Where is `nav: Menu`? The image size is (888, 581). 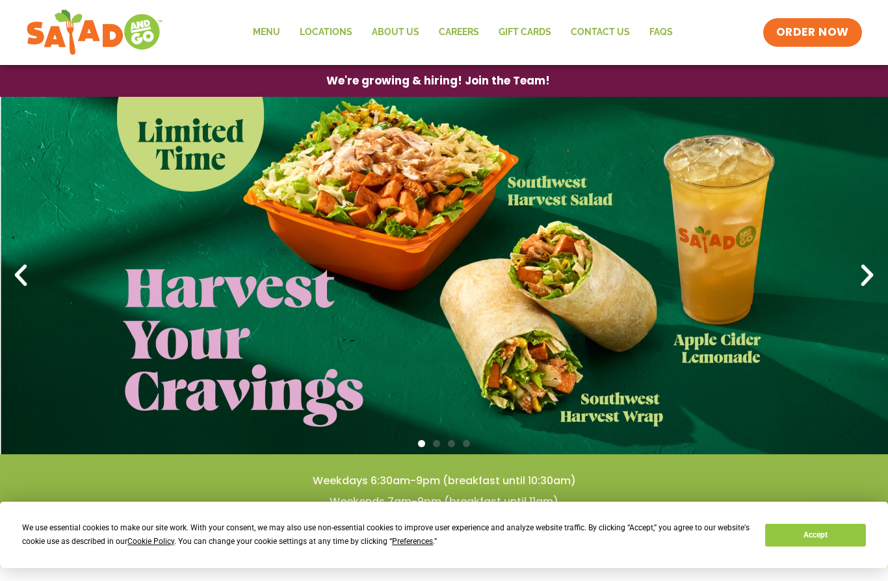 nav: Menu is located at coordinates (463, 32).